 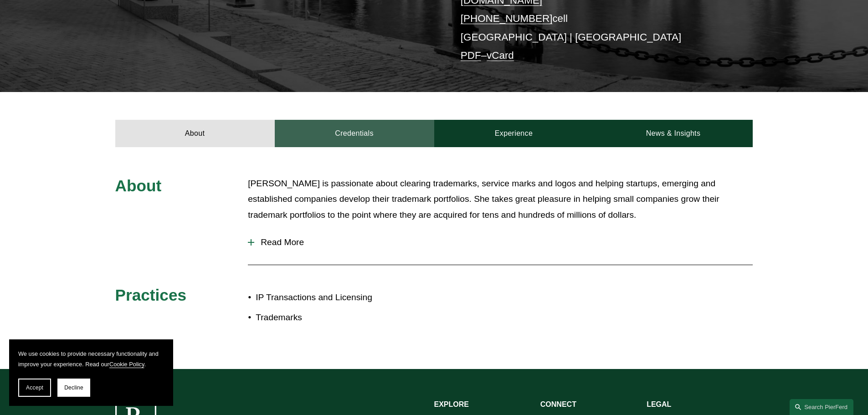 What do you see at coordinates (35, 387) in the screenshot?
I see `span: Accept` at bounding box center [35, 387].